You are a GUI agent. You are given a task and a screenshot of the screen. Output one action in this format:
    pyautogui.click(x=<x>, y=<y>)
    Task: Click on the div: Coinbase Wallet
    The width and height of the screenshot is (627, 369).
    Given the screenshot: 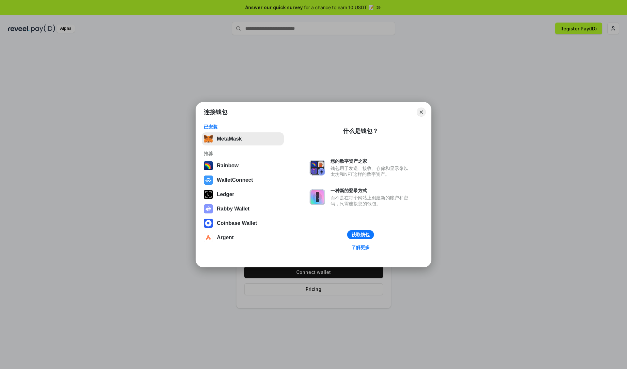 What is the action you would take?
    pyautogui.click(x=237, y=223)
    